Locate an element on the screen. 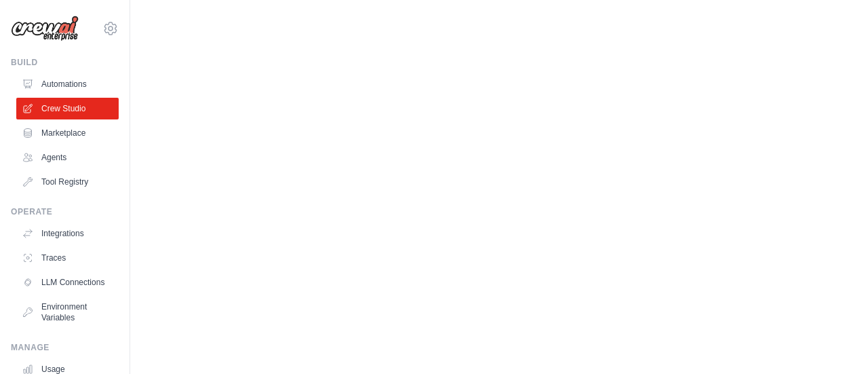 This screenshot has height=374, width=868. img: Logo is located at coordinates (45, 28).